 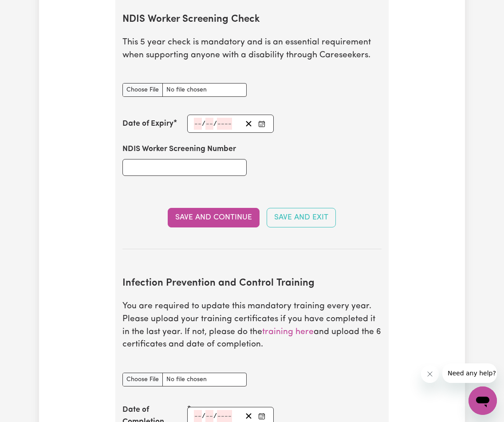 What do you see at coordinates (179, 149) in the screenshot?
I see `label: NDIS Worker Screening Number` at bounding box center [179, 149].